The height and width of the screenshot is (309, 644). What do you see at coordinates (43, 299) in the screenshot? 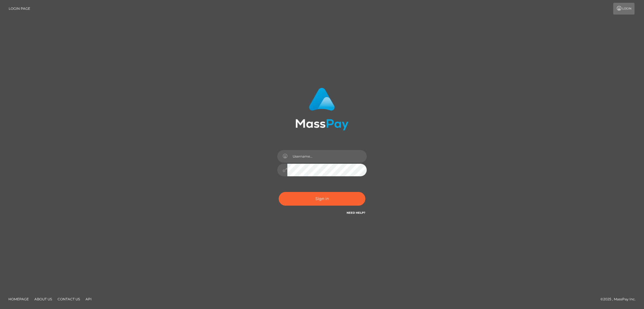
I see `a: About Us` at bounding box center [43, 299].